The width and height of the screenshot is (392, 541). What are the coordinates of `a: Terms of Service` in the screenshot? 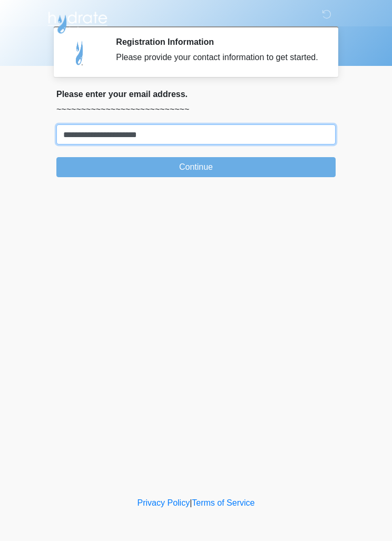 It's located at (223, 502).